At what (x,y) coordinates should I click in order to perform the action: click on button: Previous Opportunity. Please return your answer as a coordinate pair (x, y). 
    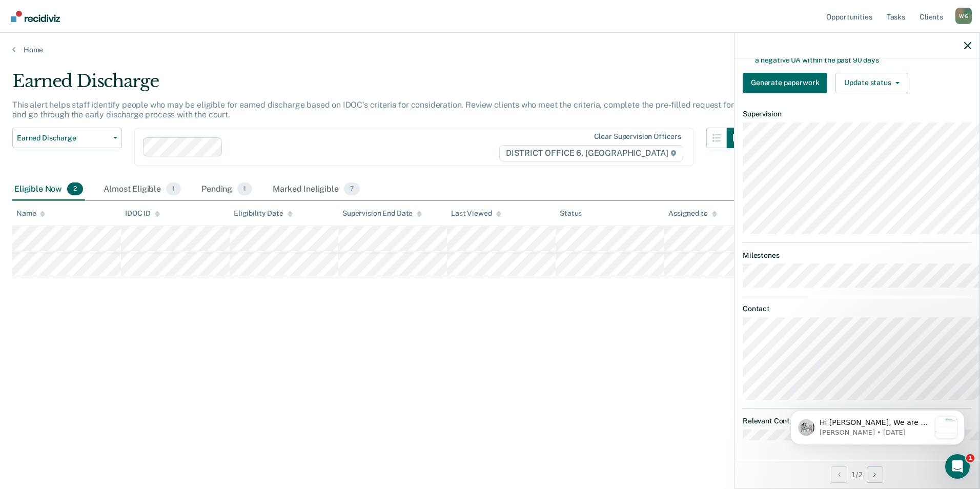
    Looking at the image, I should click on (839, 475).